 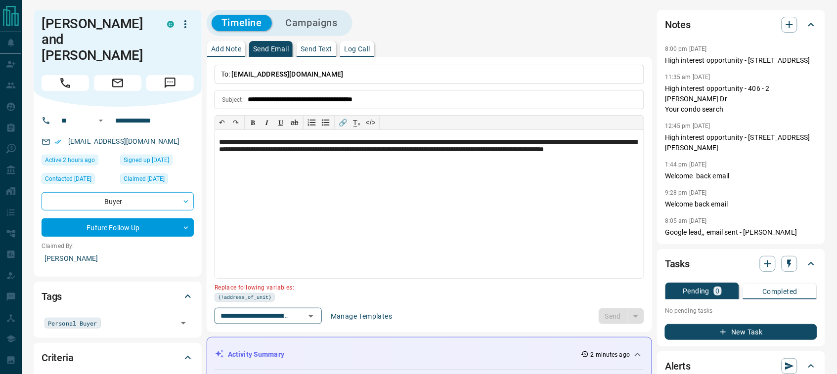 I want to click on svg: Email Verified, so click(x=58, y=142).